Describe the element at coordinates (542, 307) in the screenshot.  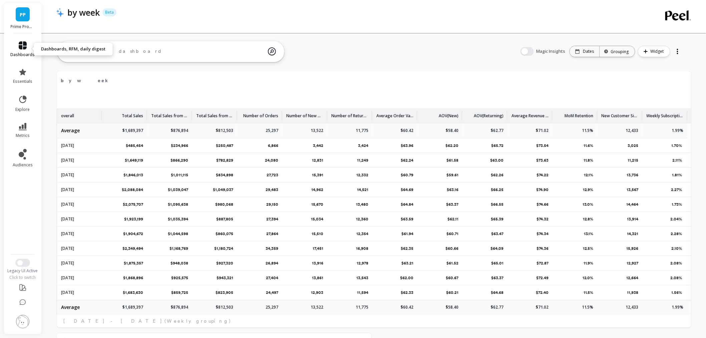
I see `p: $71.02` at that location.